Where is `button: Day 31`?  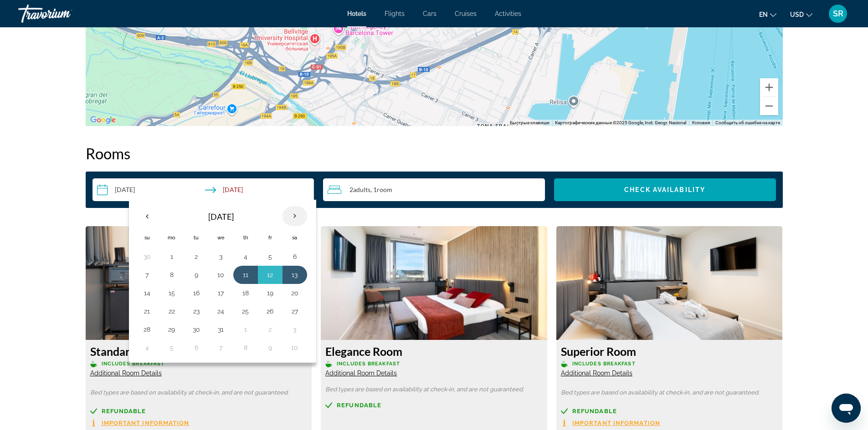 button: Day 31 is located at coordinates (221, 329).